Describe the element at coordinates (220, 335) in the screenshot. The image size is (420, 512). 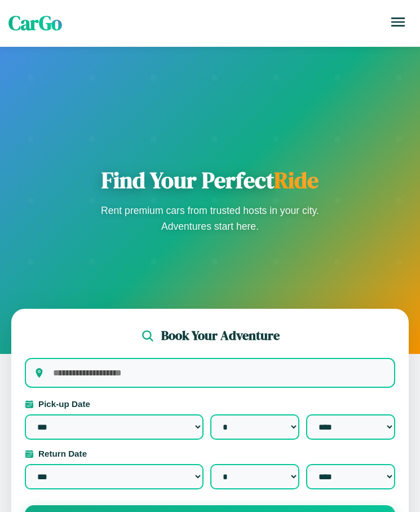
I see `h2: Book Your Adventure` at that location.